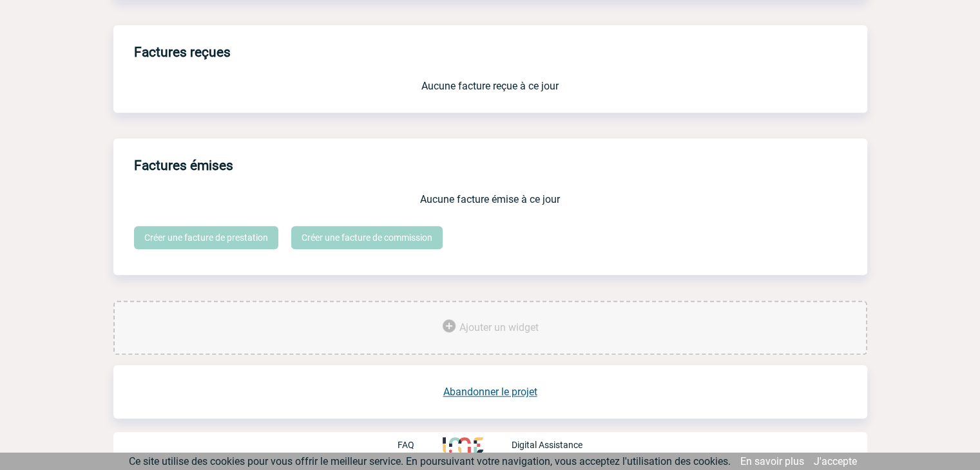  Describe the element at coordinates (206, 238) in the screenshot. I see `a: Créer une facture de prestation` at that location.